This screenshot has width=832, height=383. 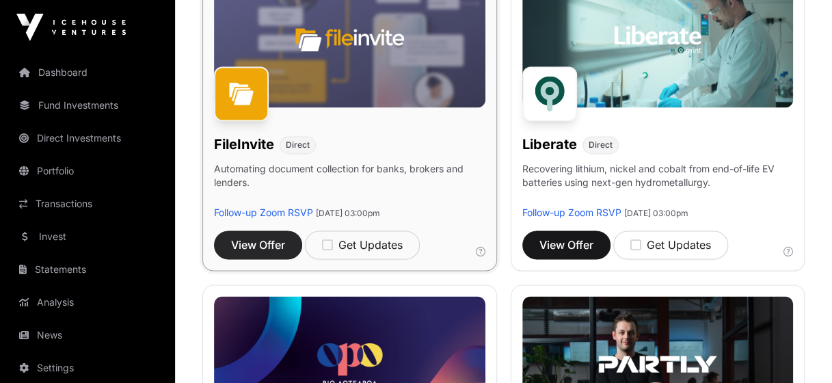 I want to click on a: Direct Investments, so click(x=87, y=138).